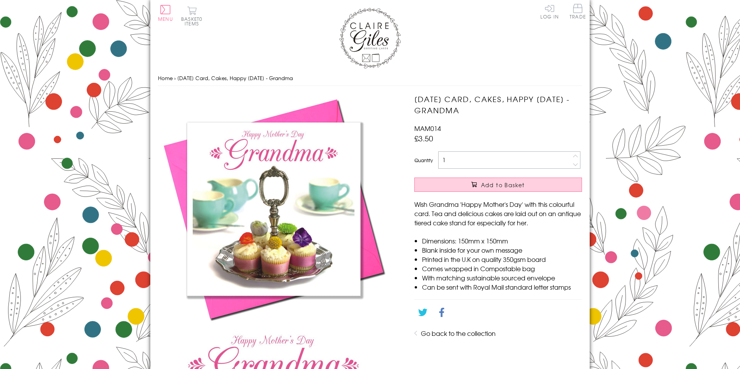 The height and width of the screenshot is (369, 740). What do you see at coordinates (502, 268) in the screenshot?
I see `li: Comes wrapped in Compostable bag` at bounding box center [502, 268].